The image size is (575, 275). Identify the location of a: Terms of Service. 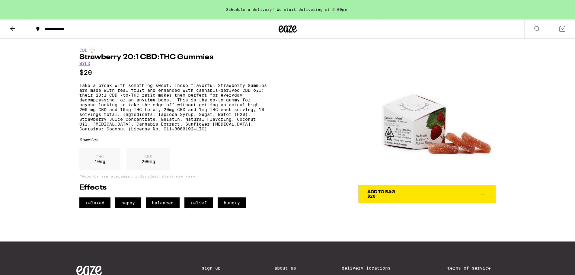
(473, 268).